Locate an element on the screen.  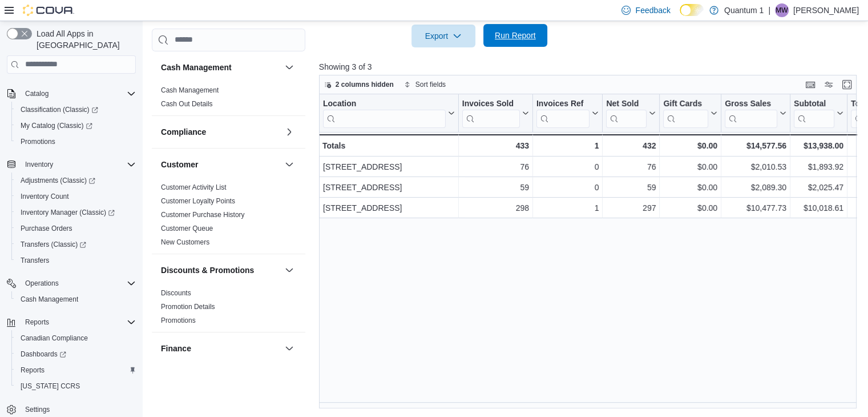
button: Compliance is located at coordinates (289, 132).